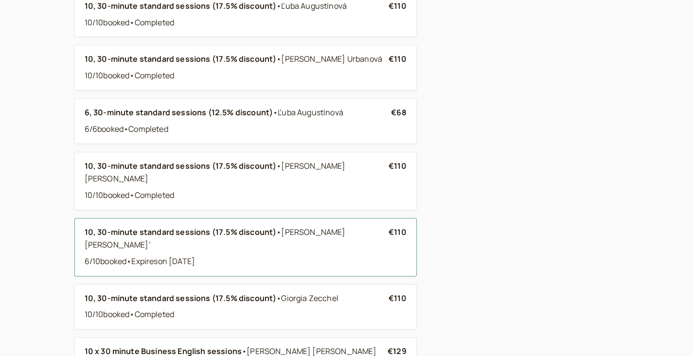 The height and width of the screenshot is (356, 693). Describe the element at coordinates (238, 129) in the screenshot. I see `div: 6 / 6 booked Completed` at that location.